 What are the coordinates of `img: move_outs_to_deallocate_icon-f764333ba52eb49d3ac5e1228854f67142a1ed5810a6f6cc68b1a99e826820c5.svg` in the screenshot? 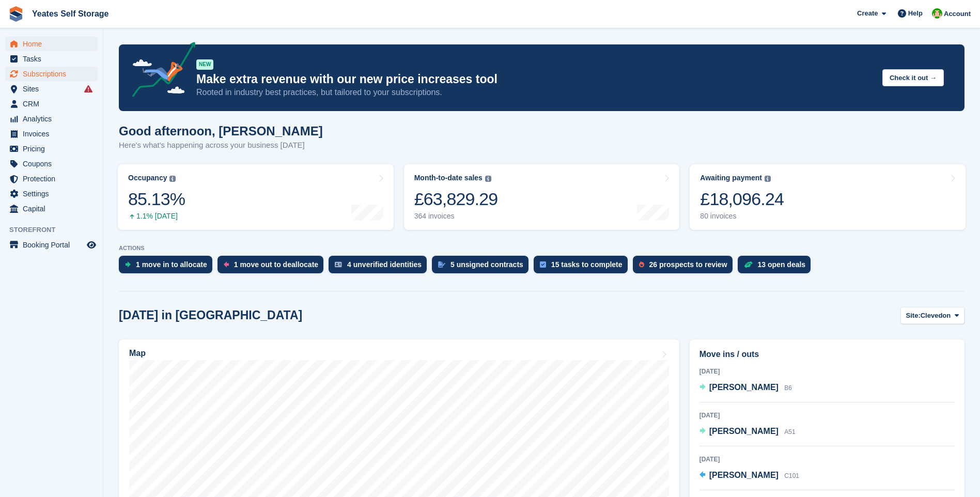 It's located at (226, 264).